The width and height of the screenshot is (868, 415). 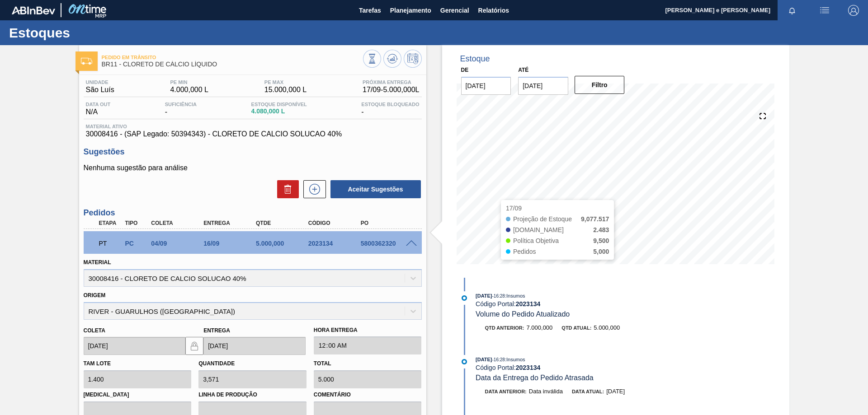 What do you see at coordinates (181, 104) in the screenshot?
I see `span: Suficiência` at bounding box center [181, 104].